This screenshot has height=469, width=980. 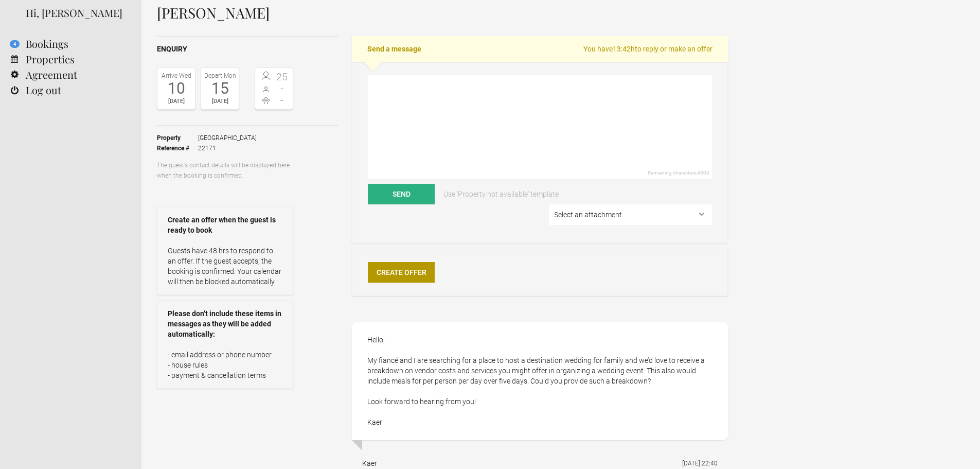 I want to click on a: Create Offer, so click(x=401, y=272).